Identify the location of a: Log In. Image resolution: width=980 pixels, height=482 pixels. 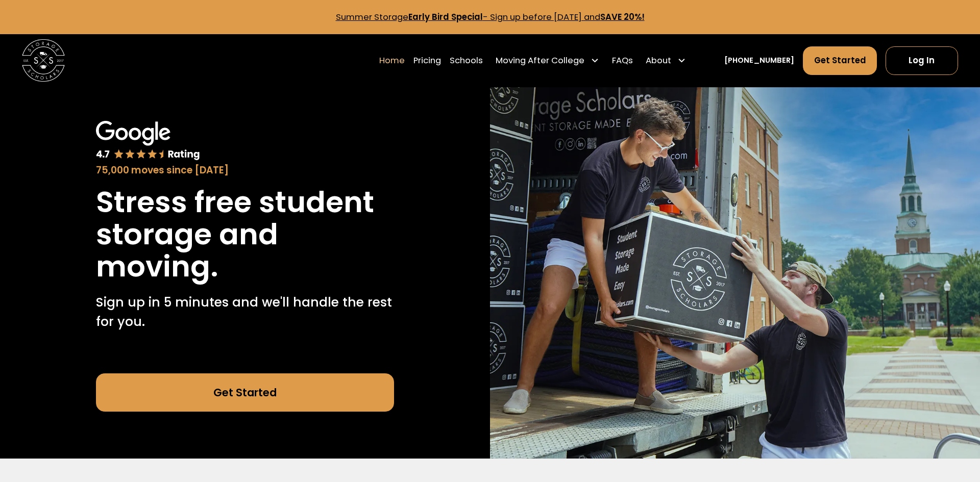
(922, 61).